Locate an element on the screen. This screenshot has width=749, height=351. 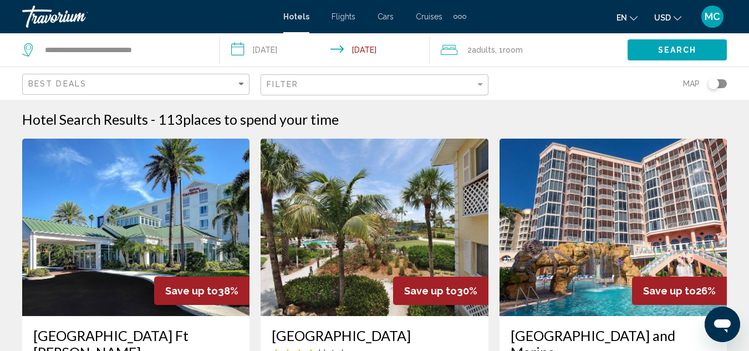
button: Change currency is located at coordinates (668, 17).